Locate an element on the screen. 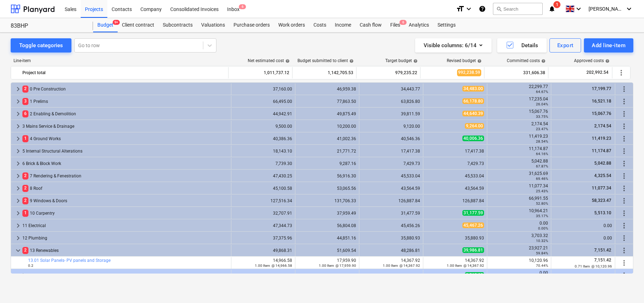  div: 9,500.00 is located at coordinates (263, 126).